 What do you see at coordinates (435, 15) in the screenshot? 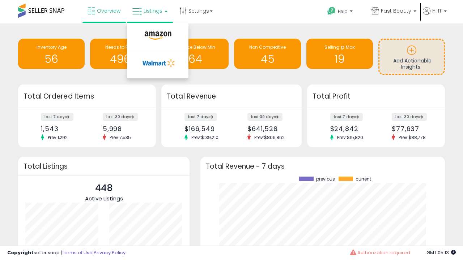
I see `a: Hi IT` at bounding box center [435, 15].